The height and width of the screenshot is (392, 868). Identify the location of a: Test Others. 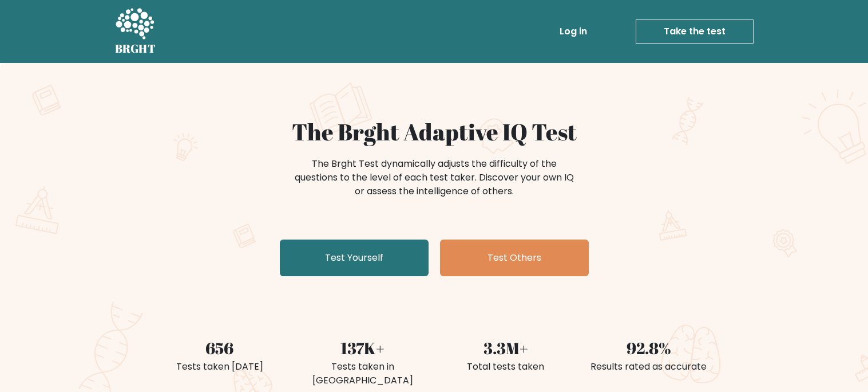
(514, 258).